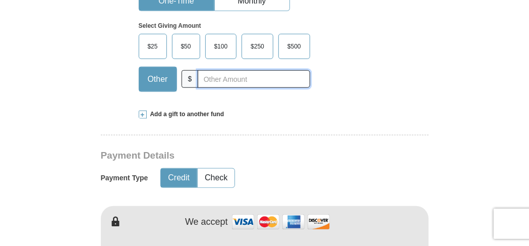 Image resolution: width=529 pixels, height=246 pixels. What do you see at coordinates (170, 26) in the screenshot?
I see `strong: Select Giving Amount` at bounding box center [170, 26].